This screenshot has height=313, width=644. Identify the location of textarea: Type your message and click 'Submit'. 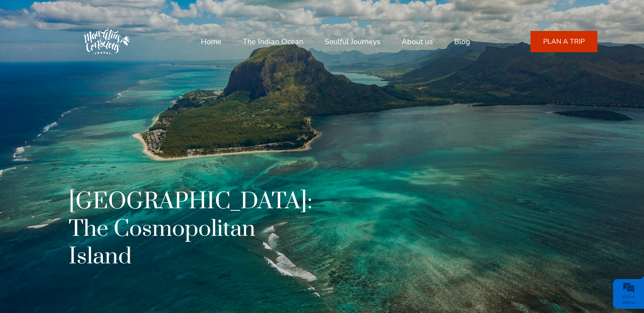
(83, 184).